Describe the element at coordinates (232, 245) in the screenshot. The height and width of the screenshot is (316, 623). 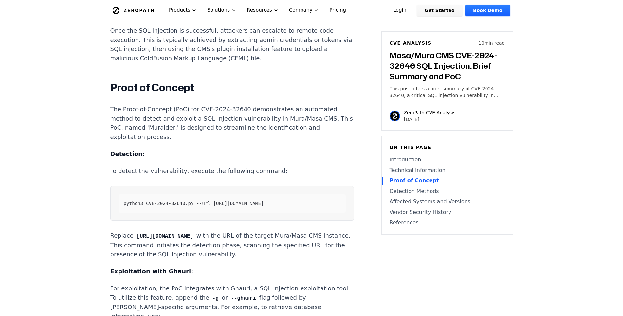
I see `p: Replace with the URL of the target Mura/Masa CMS instance. This command initiates the detection p...` at that location.